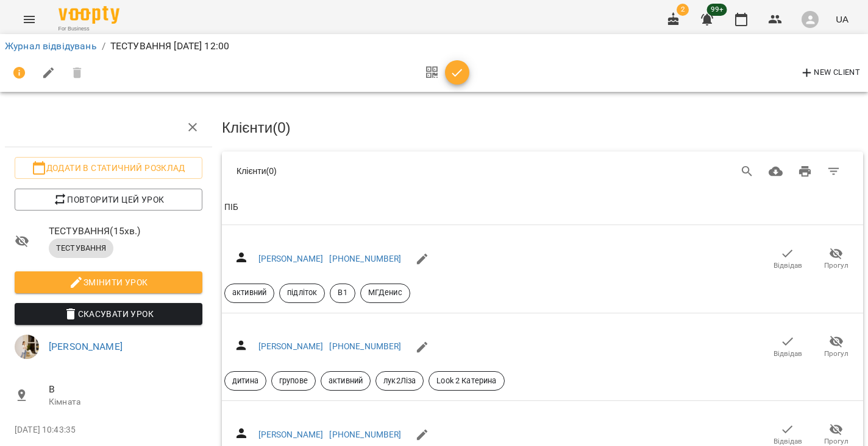 The height and width of the screenshot is (446, 868). Describe the element at coordinates (829, 73) in the screenshot. I see `button: New Client` at that location.